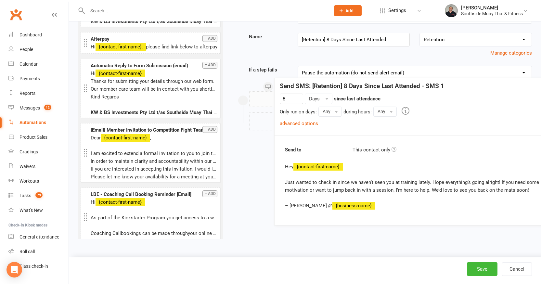 The height and width of the screenshot is (284, 541). I want to click on button: Save, so click(482, 269).